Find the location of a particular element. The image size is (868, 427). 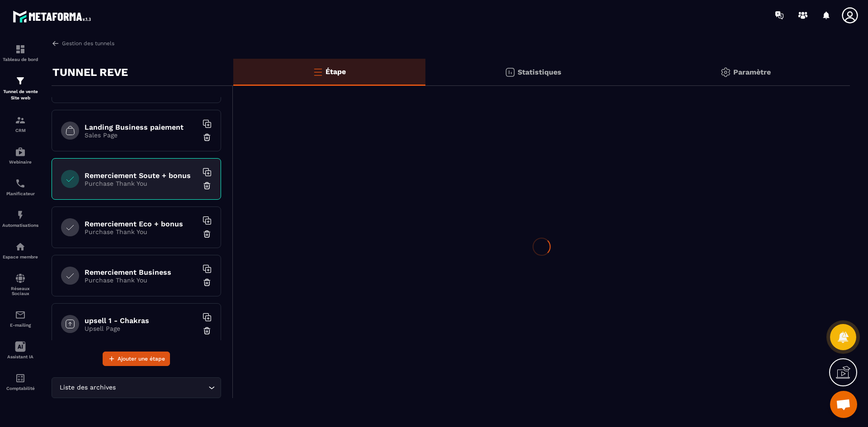

a: emailemailE-mailing is located at coordinates (20, 319).